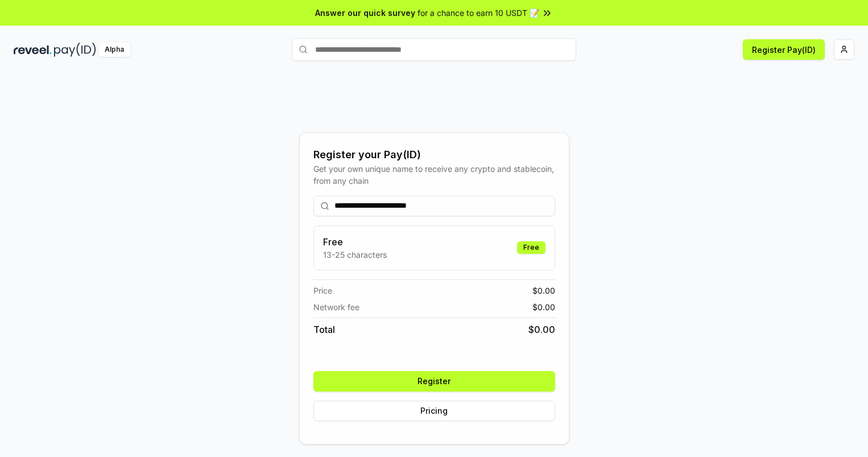 The height and width of the screenshot is (457, 868). Describe the element at coordinates (323, 290) in the screenshot. I see `span: Price` at that location.